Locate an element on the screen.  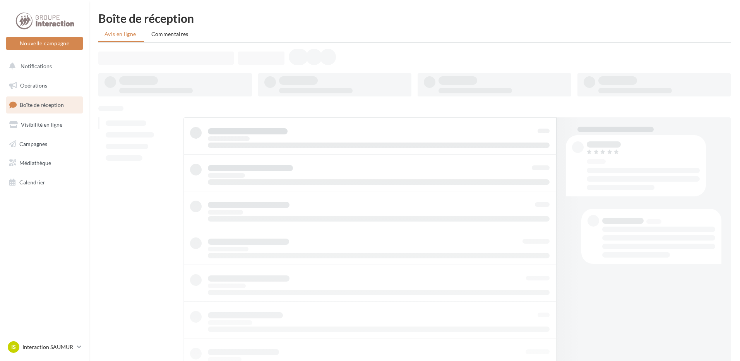
span: Calendrier is located at coordinates (32, 182).